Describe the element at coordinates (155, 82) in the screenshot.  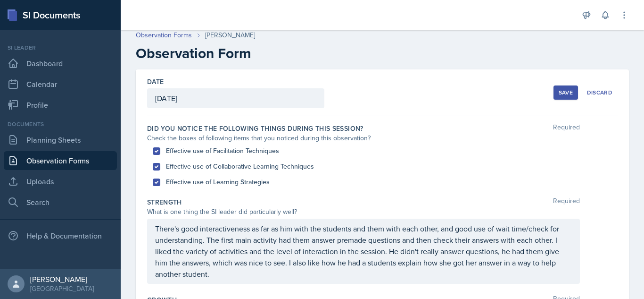
I see `label: Date` at that location.